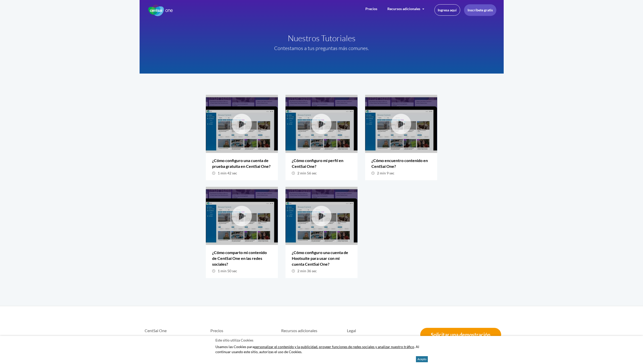  What do you see at coordinates (322, 340) in the screenshot?
I see `h2: Este sitio utiliza Cookies` at bounding box center [322, 340].